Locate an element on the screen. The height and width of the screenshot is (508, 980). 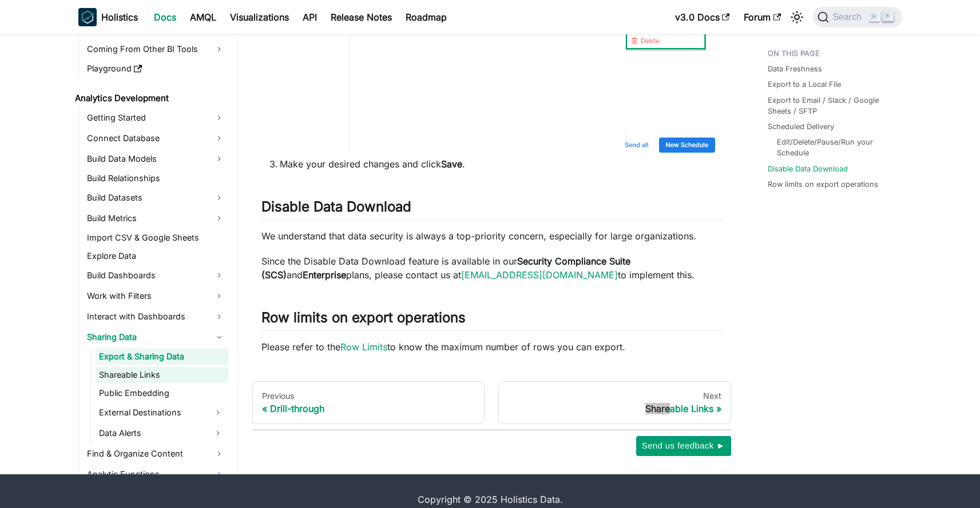
li: Make your desired changes and click . is located at coordinates (500, 164).